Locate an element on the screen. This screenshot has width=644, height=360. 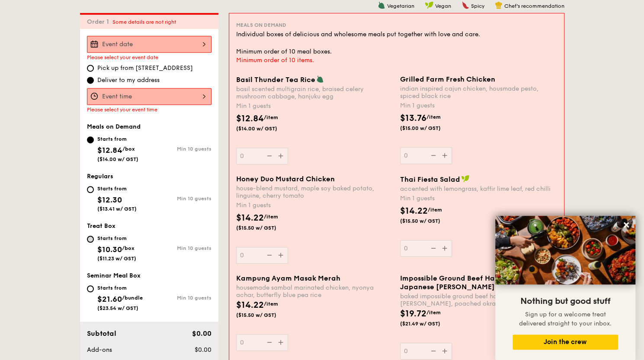
button: Close is located at coordinates (626, 225).